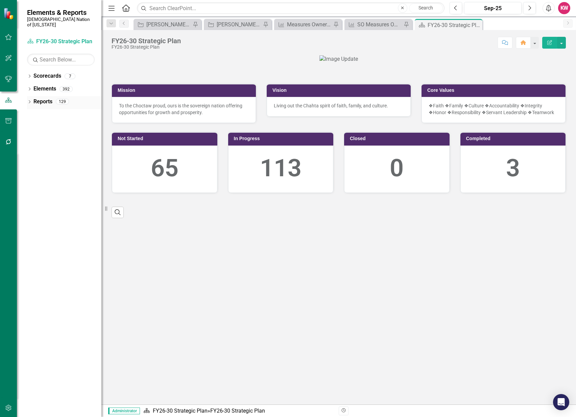 This screenshot has width=576, height=417. Describe the element at coordinates (397, 168) in the screenshot. I see `div: 0` at that location.